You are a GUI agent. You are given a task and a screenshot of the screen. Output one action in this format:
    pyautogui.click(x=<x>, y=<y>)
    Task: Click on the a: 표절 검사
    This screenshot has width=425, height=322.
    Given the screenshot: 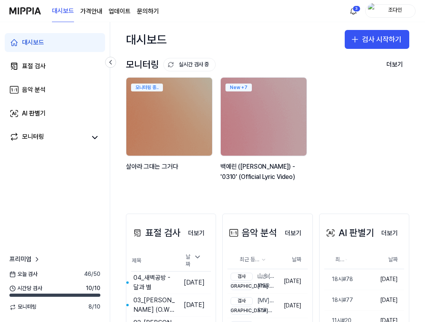 What is the action you would take?
    pyautogui.click(x=55, y=66)
    